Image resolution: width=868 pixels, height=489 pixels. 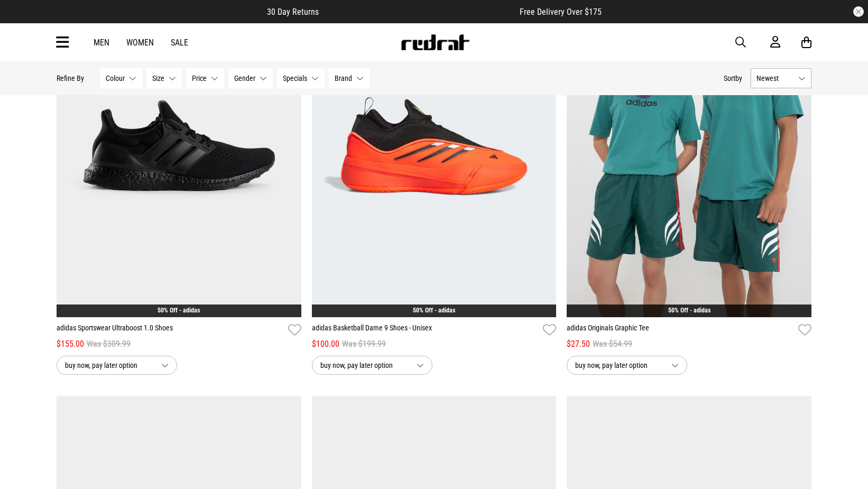 What do you see at coordinates (70, 78) in the screenshot?
I see `p: Refine By` at bounding box center [70, 78].